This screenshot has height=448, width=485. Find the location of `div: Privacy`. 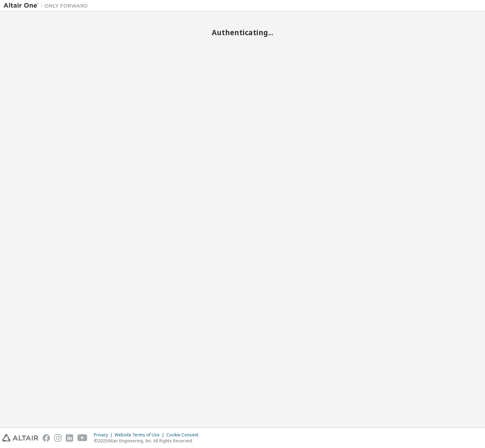

div: Privacy is located at coordinates (104, 435).